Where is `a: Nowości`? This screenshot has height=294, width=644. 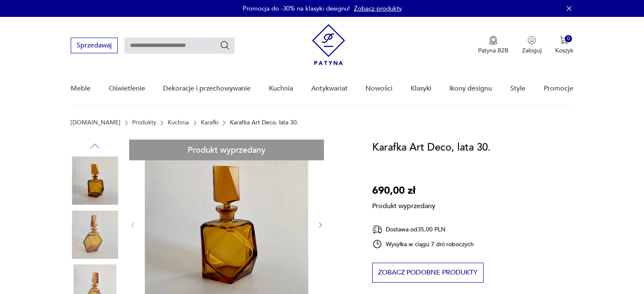
a: Nowości is located at coordinates (379, 88).